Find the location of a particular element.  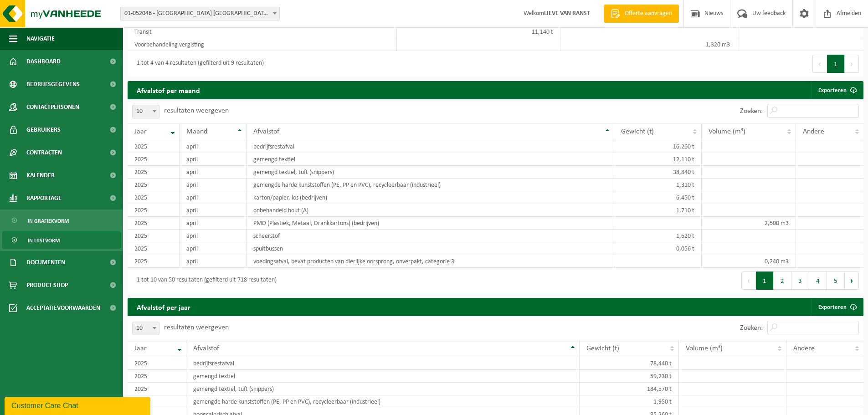

td: 1,950 t is located at coordinates (629, 402).